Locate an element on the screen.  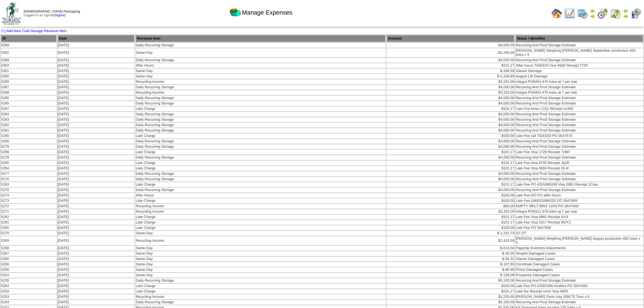
td: Integra PO9312 476 totes at 7 per tote is located at coordinates (579, 211).